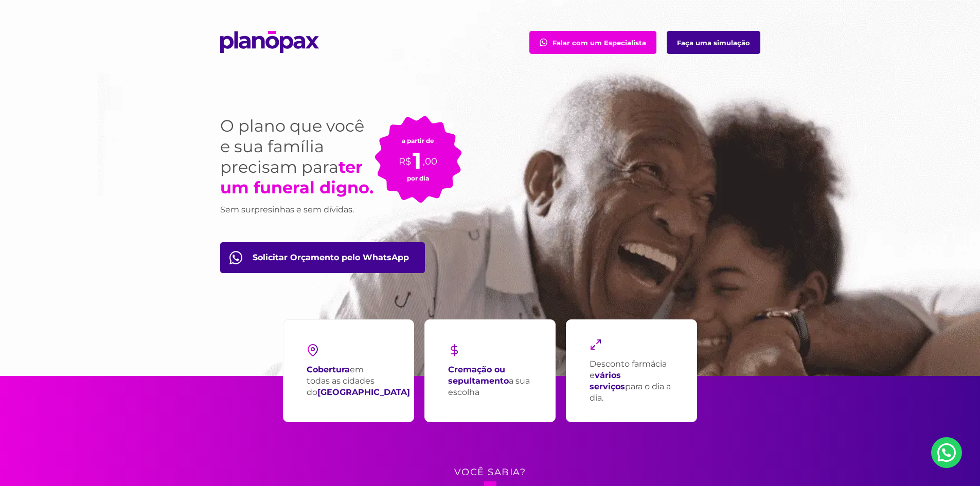  Describe the element at coordinates (298, 157) in the screenshot. I see `h1: O plano que você e sua família precisam para` at that location.